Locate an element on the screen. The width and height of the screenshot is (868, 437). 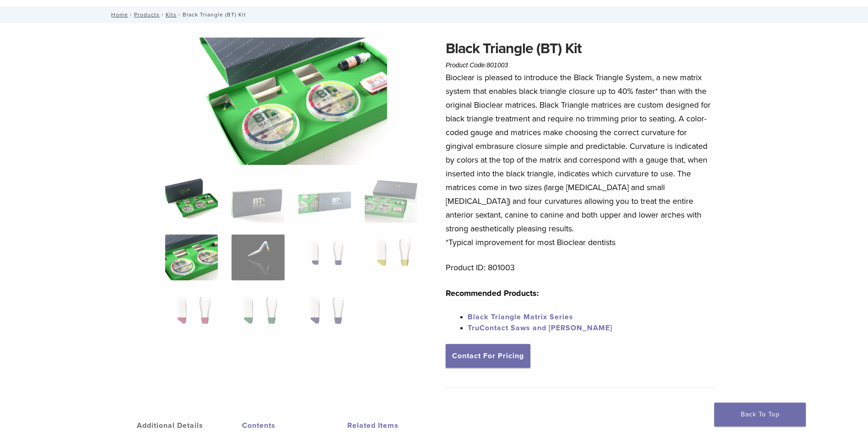
img: Intro-Black-Triangle-Kit-6-Copy-e1548792917662-324x324.jpg is located at coordinates (191, 200).